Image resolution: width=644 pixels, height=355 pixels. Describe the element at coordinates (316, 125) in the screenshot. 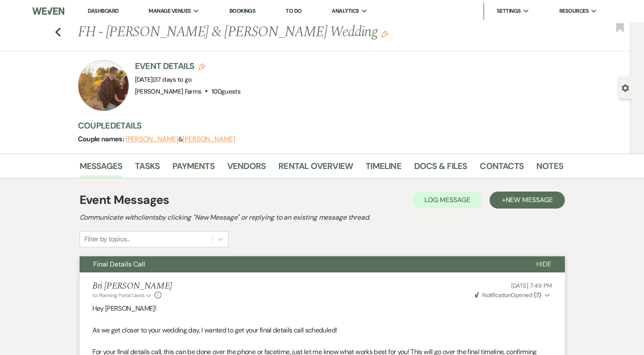

I see `h3: Couple Details` at that location.